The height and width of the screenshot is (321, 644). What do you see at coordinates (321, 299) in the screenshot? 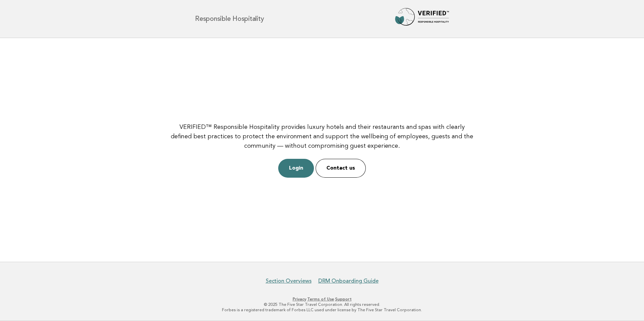
I see `a: Terms of Use` at bounding box center [321, 299].